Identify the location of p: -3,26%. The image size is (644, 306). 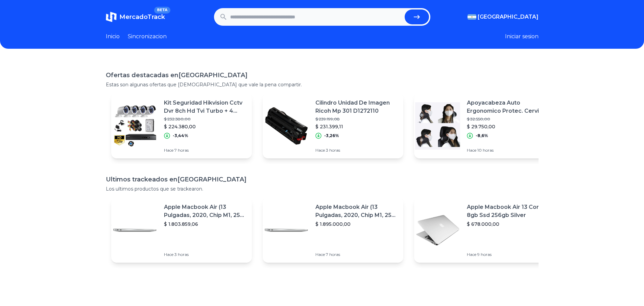
(331, 136).